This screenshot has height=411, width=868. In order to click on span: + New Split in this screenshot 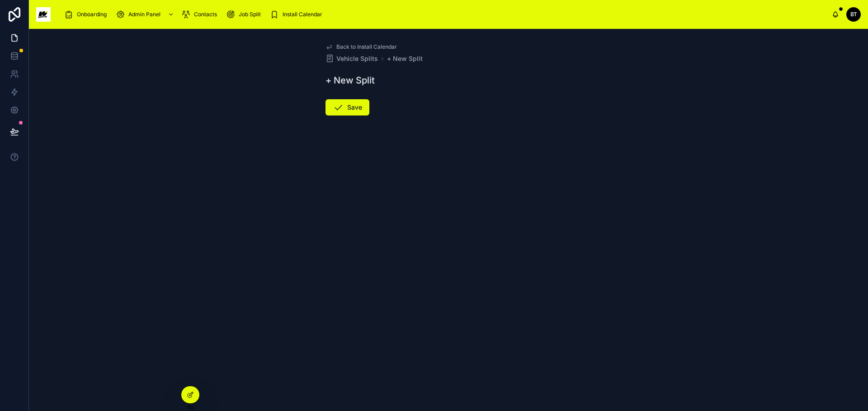, I will do `click(405, 59)`.